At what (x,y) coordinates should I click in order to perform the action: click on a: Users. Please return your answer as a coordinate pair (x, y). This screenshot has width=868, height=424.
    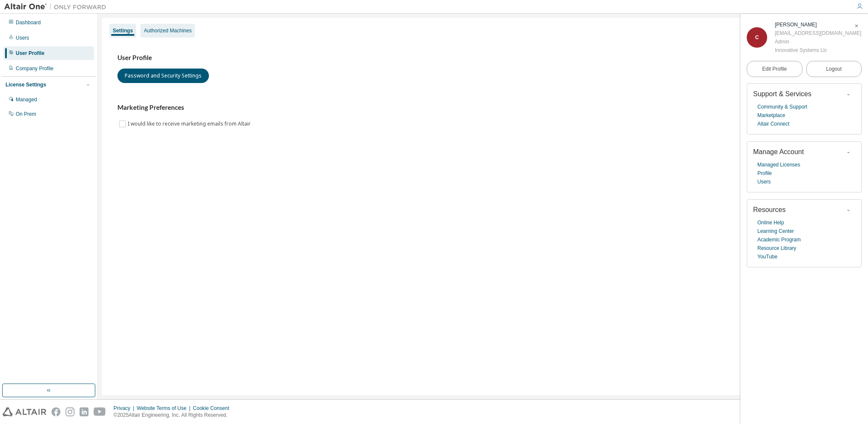
    Looking at the image, I should click on (764, 182).